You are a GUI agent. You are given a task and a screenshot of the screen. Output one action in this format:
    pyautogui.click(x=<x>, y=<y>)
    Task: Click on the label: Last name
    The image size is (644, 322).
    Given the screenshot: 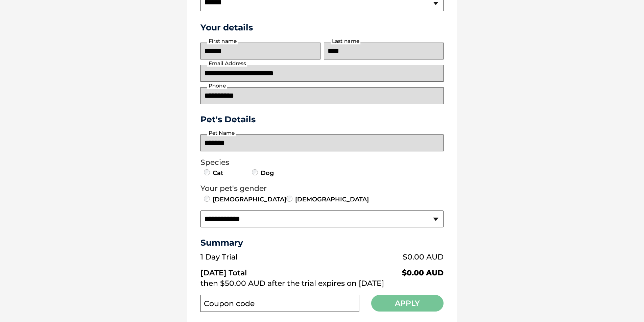 What is the action you would take?
    pyautogui.click(x=345, y=41)
    